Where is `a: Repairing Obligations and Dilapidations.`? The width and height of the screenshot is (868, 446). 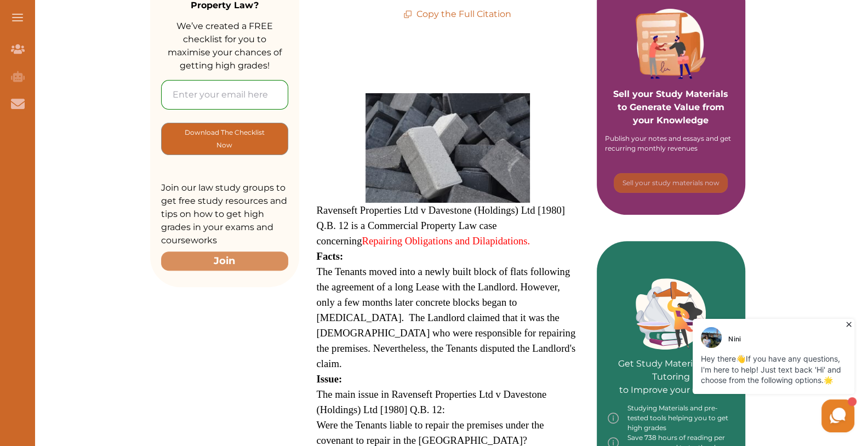
a: Repairing Obligations and Dilapidations. is located at coordinates (445, 241).